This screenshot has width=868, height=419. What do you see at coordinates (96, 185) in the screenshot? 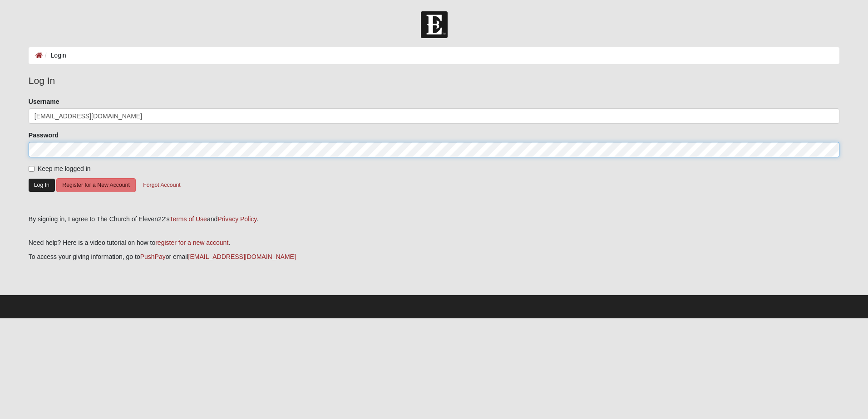
I see `button: Register for a New Account` at bounding box center [96, 185].